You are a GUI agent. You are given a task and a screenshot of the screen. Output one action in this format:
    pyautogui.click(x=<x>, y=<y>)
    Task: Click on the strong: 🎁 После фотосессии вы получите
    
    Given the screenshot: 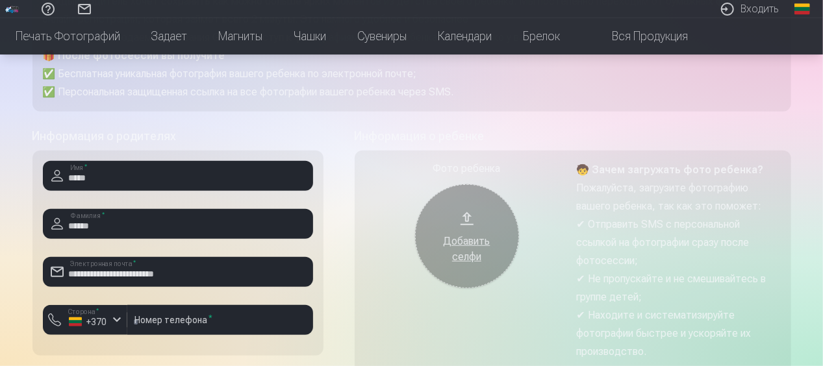 What is the action you would take?
    pyautogui.click(x=134, y=55)
    